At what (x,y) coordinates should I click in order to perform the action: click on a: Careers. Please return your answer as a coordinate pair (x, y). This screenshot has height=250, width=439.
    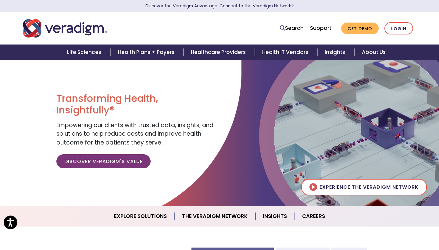
    Looking at the image, I should click on (314, 216).